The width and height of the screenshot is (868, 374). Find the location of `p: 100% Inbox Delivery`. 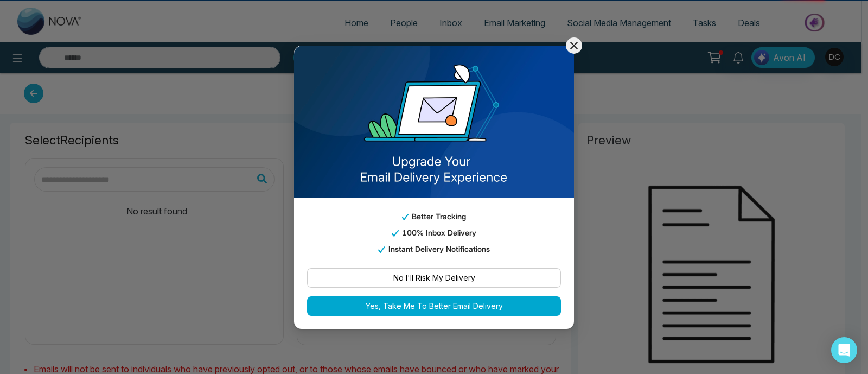

p: 100% Inbox Delivery is located at coordinates (434, 232).